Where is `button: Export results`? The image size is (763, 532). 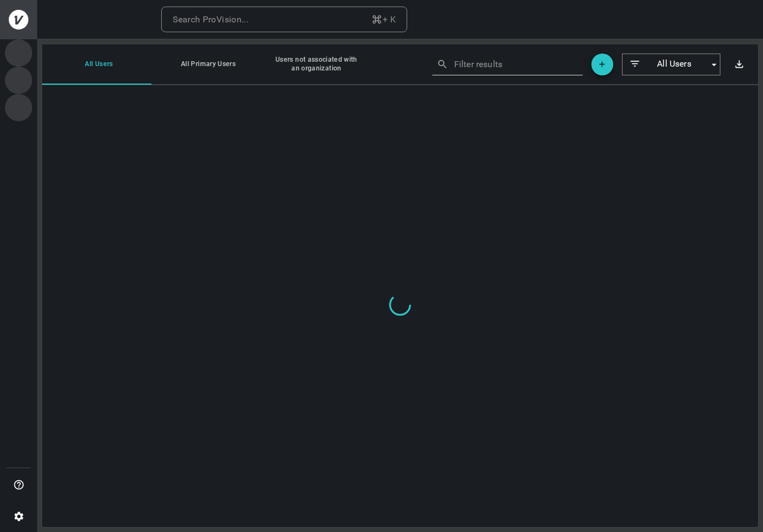
button: Export results is located at coordinates (739, 64).